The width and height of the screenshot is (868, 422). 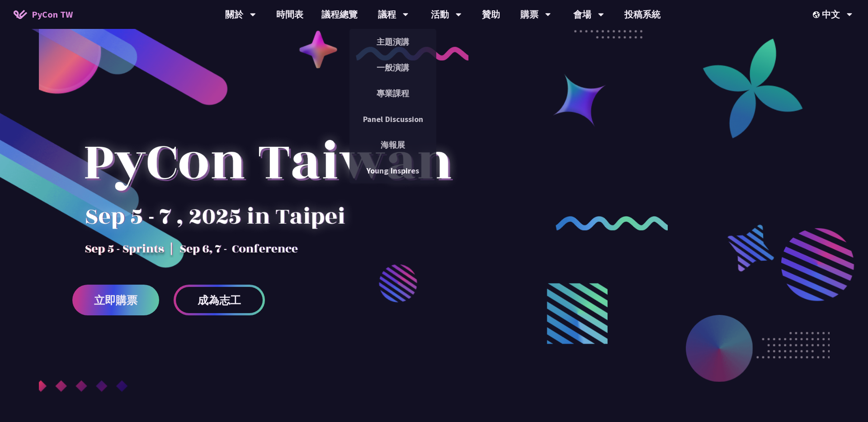 What do you see at coordinates (393, 93) in the screenshot?
I see `a: 專業課程` at bounding box center [393, 93].